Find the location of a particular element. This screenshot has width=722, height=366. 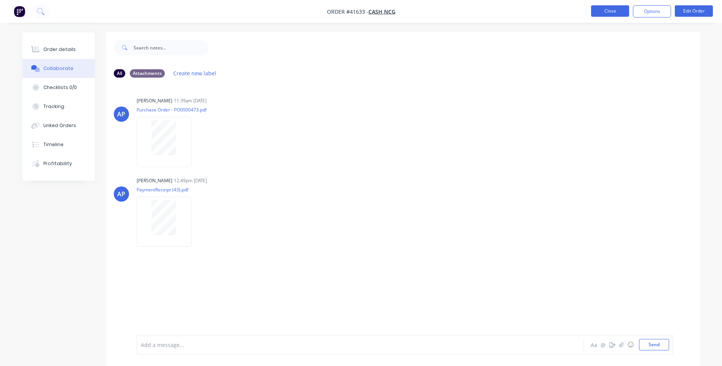

button: Aa is located at coordinates (594, 345).